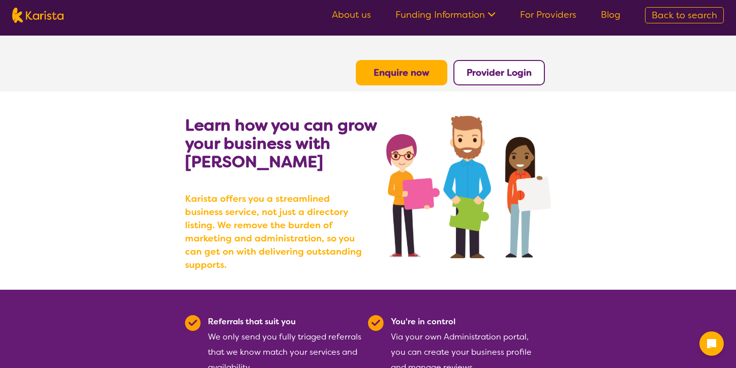 Image resolution: width=736 pixels, height=368 pixels. I want to click on img: Karista logo, so click(38, 15).